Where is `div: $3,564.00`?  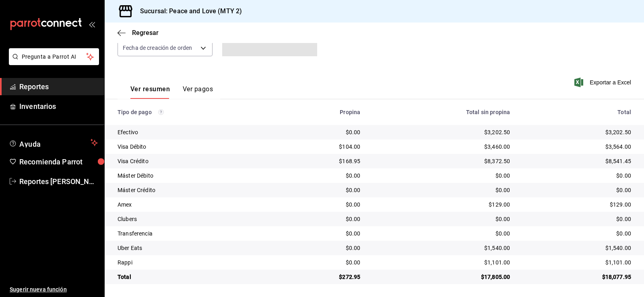
div: $3,564.00 is located at coordinates (577, 147).